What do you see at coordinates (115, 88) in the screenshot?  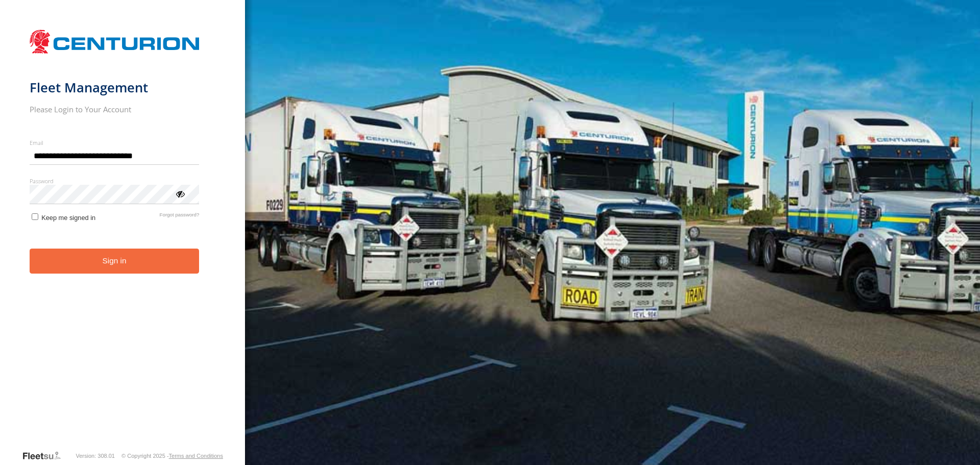 I see `h1: Fleet Management` at bounding box center [115, 88].